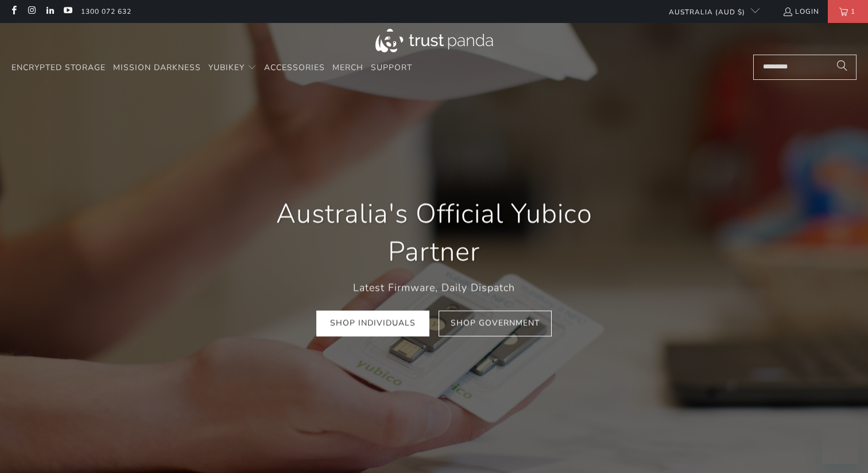  I want to click on a: Trust Panda Australia on Instagram, so click(31, 12).